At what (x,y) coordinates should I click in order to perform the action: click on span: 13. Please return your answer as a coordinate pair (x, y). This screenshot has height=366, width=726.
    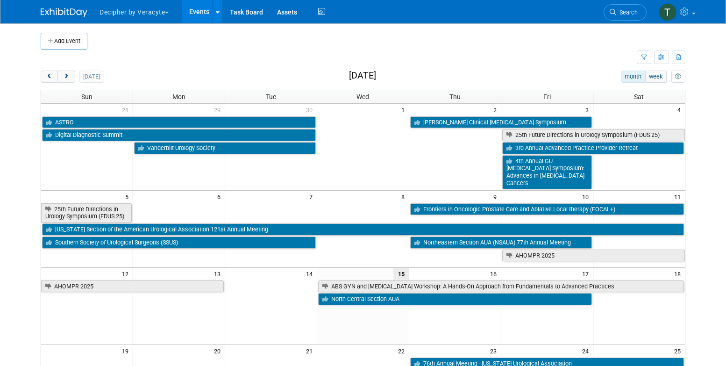
    Looking at the image, I should click on (219, 273).